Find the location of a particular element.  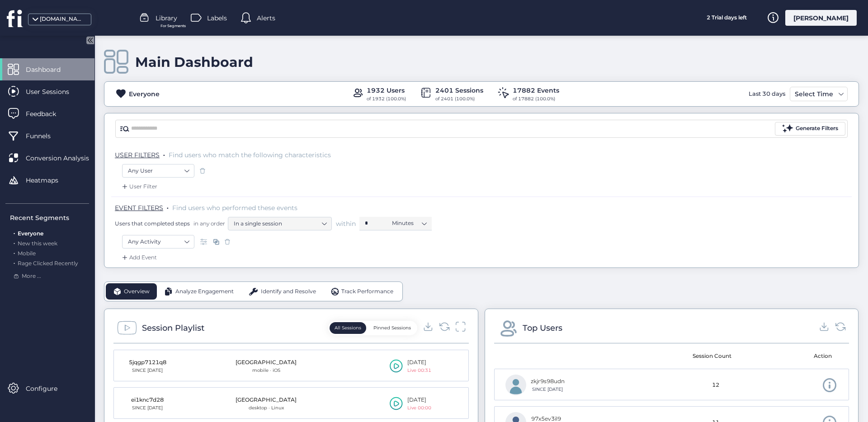

span: Overview is located at coordinates (136, 291).